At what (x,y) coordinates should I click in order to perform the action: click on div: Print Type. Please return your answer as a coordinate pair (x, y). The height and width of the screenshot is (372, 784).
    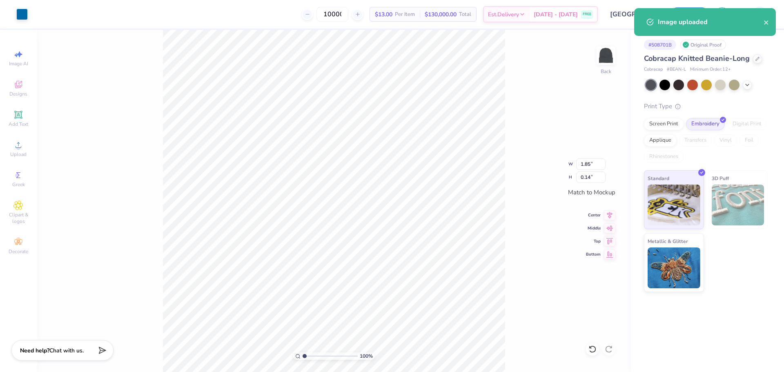
    Looking at the image, I should click on (706, 106).